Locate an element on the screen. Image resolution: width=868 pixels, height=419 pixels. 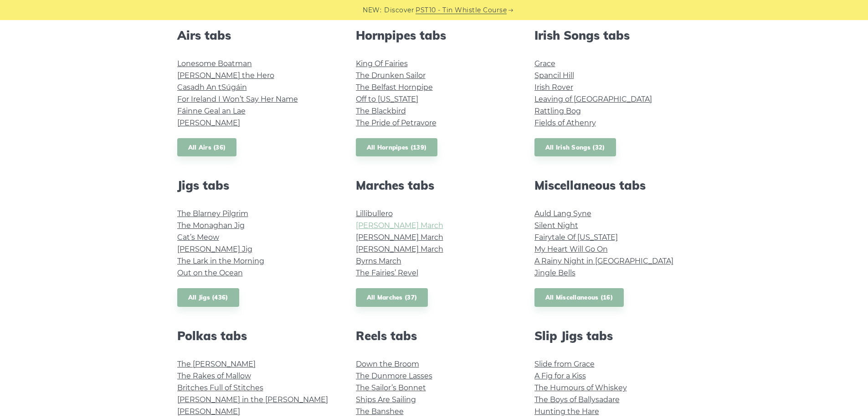
a: Slide from Grace is located at coordinates (564, 364).